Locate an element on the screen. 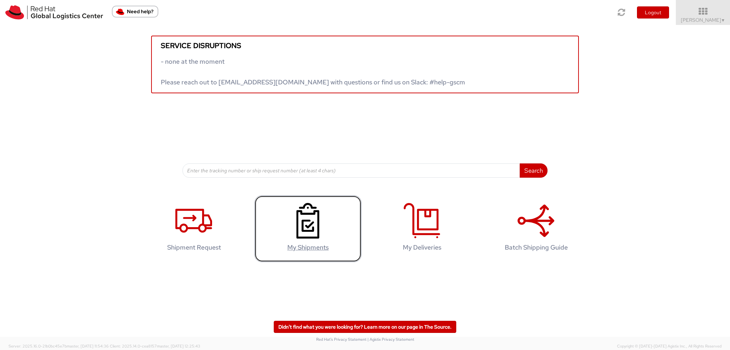 This screenshot has height=350, width=730. h4: My Deliveries is located at coordinates (422, 248).